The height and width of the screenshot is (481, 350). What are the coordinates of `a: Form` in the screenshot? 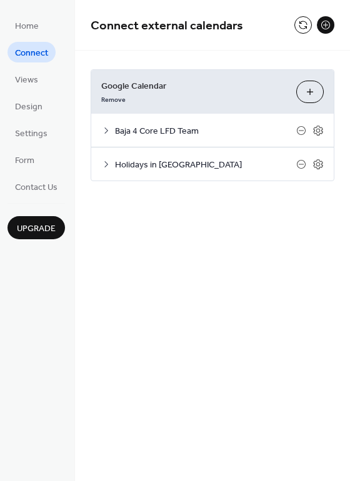 It's located at (24, 159).